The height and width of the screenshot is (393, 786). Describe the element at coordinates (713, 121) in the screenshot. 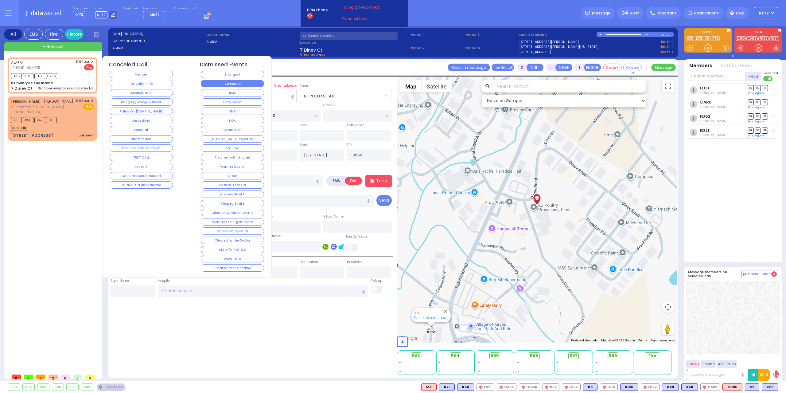

I see `span: David Bikel` at that location.